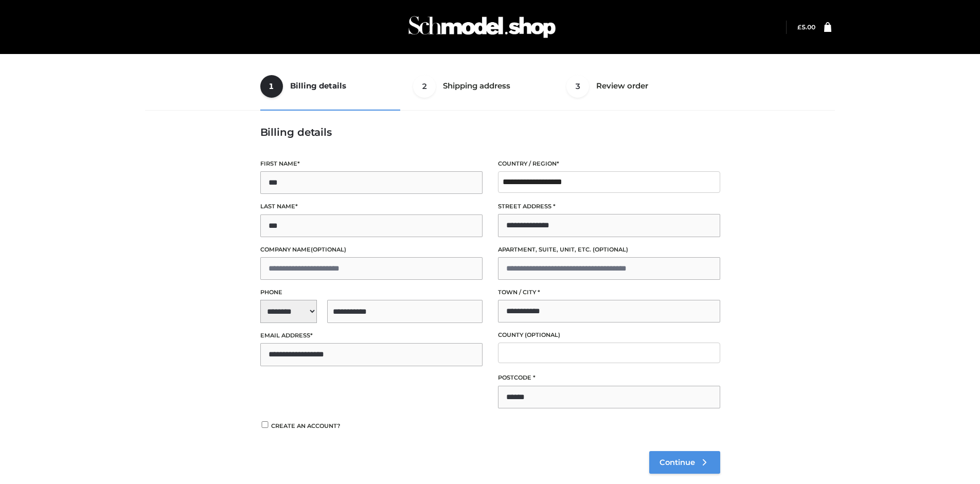 This screenshot has width=980, height=484. I want to click on label: Last name, so click(372, 206).